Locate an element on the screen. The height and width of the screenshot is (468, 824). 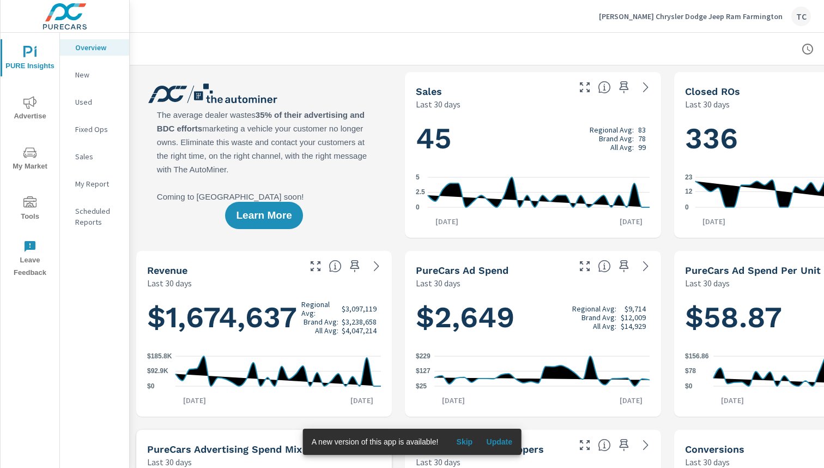
span: Skip is located at coordinates (464, 442).